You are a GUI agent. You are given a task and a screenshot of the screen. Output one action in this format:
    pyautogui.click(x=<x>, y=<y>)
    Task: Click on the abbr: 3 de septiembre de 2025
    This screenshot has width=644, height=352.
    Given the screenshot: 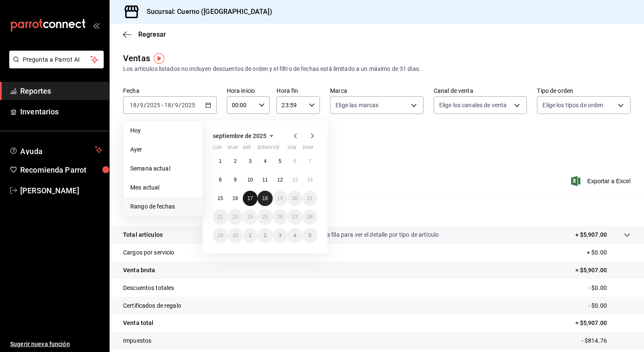 What is the action you would take?
    pyautogui.click(x=250, y=161)
    